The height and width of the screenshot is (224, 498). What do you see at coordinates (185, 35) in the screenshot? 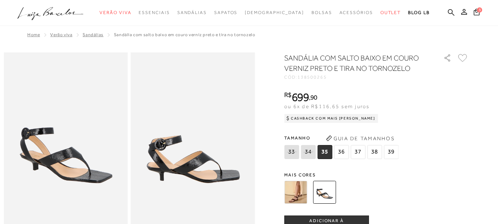
I see `span: SANDÁLIA COM SALTO BAIXO EM COURO VERNIZ PRETO E TIRA NO TORNOZELO` at bounding box center [185, 35].